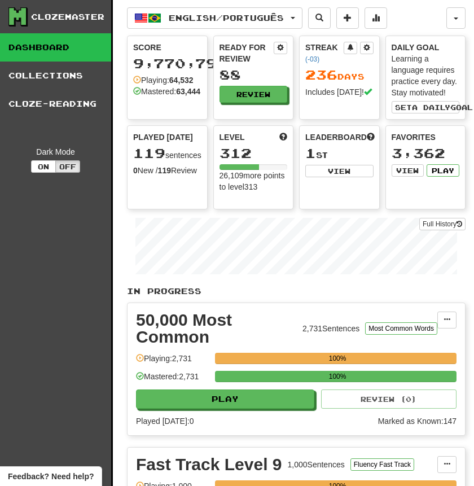  What do you see at coordinates (167, 63) in the screenshot?
I see `div: 9,770,791` at bounding box center [167, 63].